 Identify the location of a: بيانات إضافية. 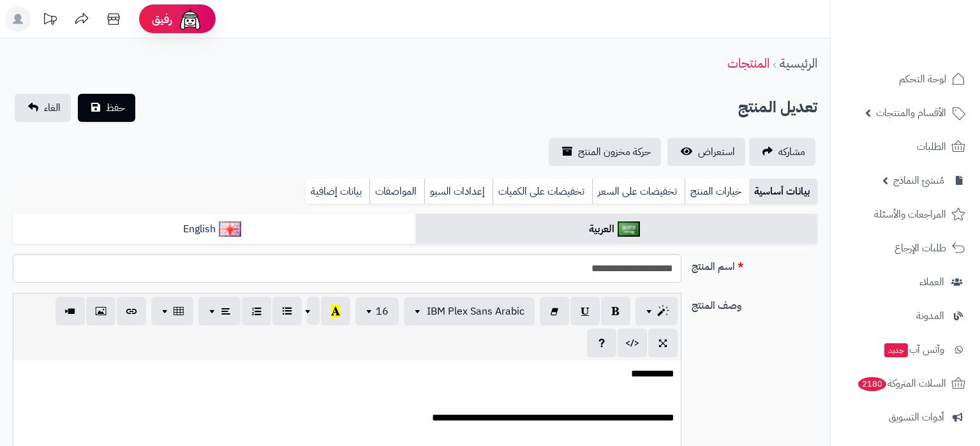
(337, 192).